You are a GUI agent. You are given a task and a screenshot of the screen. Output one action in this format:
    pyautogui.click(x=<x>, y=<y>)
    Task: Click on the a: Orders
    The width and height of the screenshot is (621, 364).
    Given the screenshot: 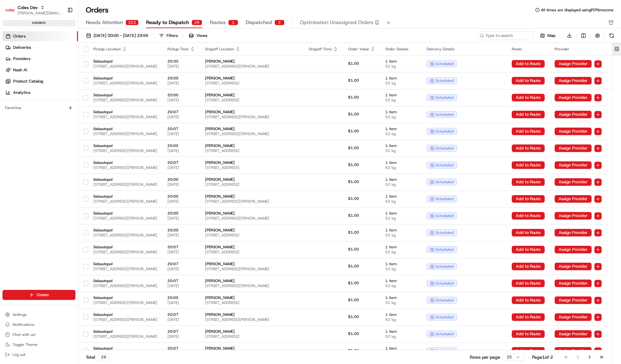 What is the action you would take?
    pyautogui.click(x=40, y=36)
    